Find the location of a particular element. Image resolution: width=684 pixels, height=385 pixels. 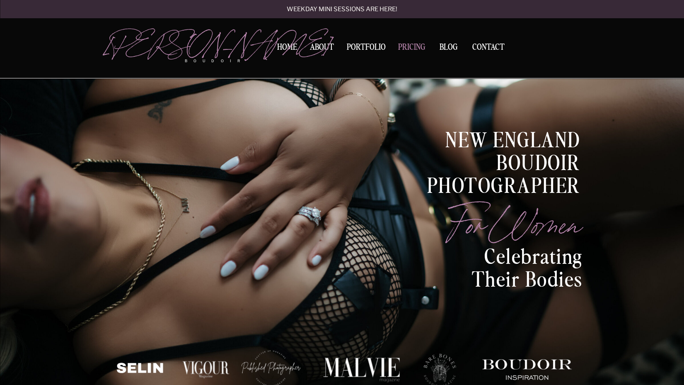

nav: Contact is located at coordinates (489, 47).